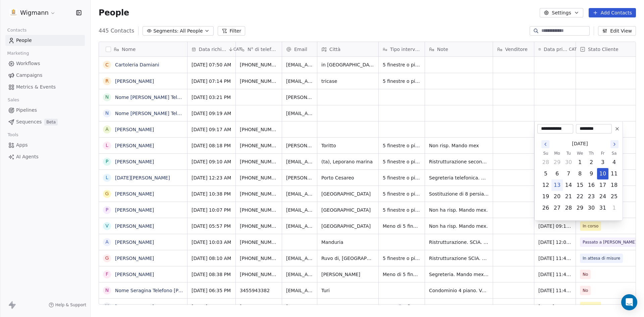 The width and height of the screenshot is (644, 317). What do you see at coordinates (580, 185) in the screenshot?
I see `button: Wednesday, October 15th, 2025` at bounding box center [580, 185].